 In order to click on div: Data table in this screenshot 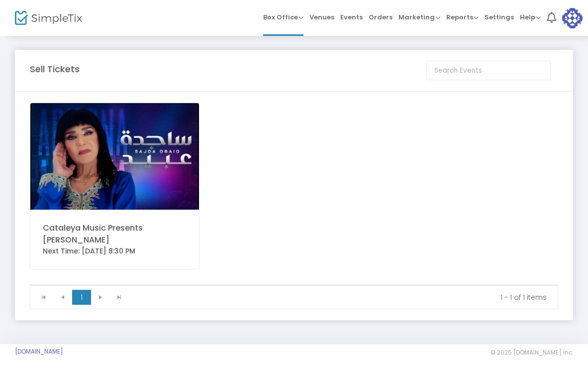, I will do `click(294, 285)`.